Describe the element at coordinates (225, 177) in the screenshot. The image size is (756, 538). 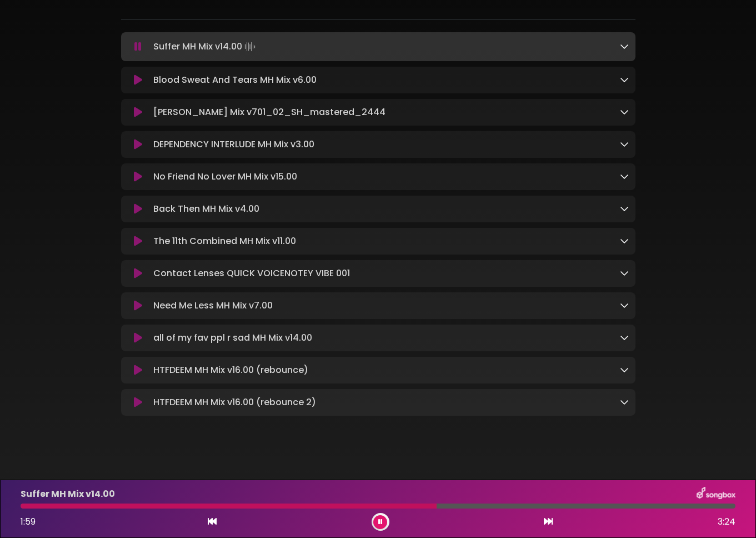
I see `p: No Friend No Lover MH Mix v15.00` at that location.